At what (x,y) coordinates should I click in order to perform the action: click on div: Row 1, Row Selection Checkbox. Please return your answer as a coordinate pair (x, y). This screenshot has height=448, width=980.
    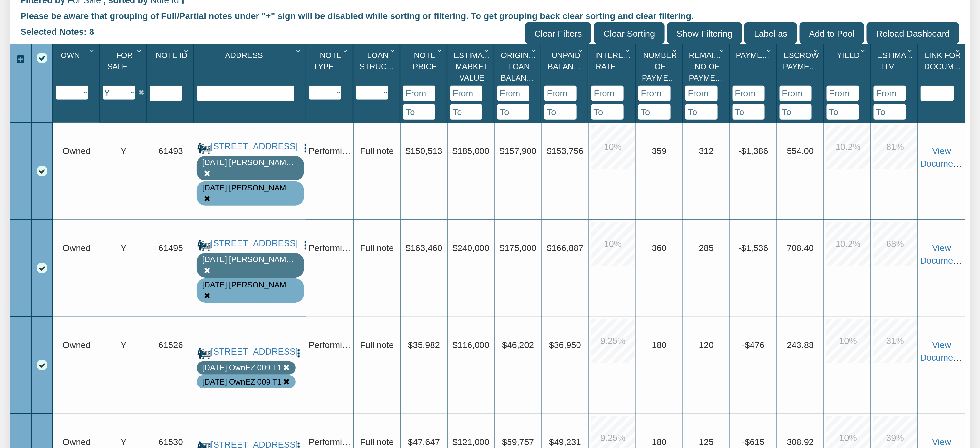
    Looking at the image, I should click on (42, 171).